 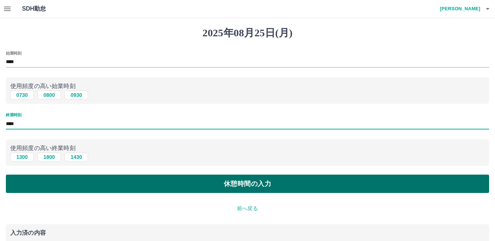 I want to click on button: 1800, so click(x=49, y=157).